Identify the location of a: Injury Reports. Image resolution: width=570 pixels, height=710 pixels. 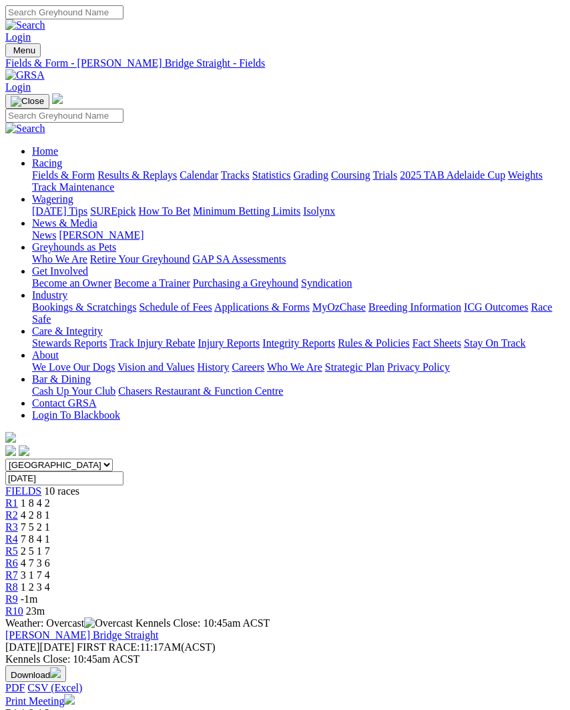
(228, 343).